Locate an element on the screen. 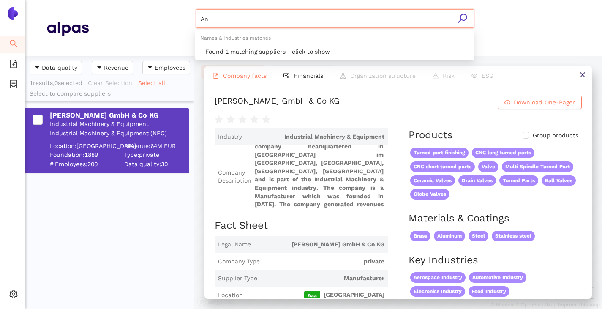 This screenshot has width=602, height=309. span: Foundation: 1889 is located at coordinates (84, 155).